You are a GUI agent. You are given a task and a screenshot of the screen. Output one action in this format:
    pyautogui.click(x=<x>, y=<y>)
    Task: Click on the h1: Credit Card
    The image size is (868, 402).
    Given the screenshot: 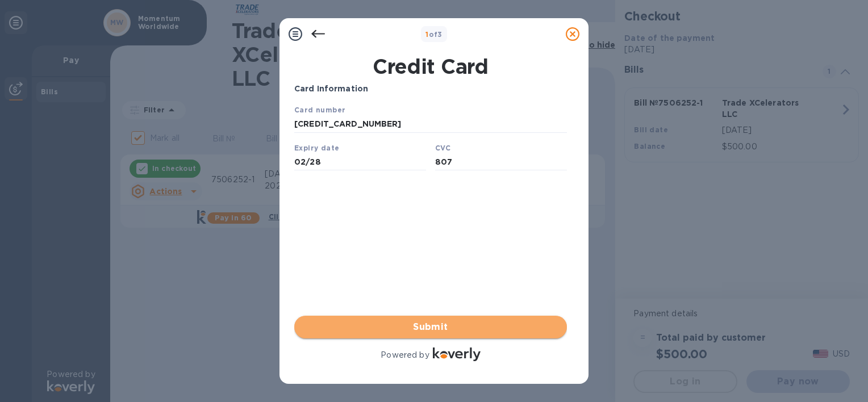 What is the action you would take?
    pyautogui.click(x=430, y=66)
    